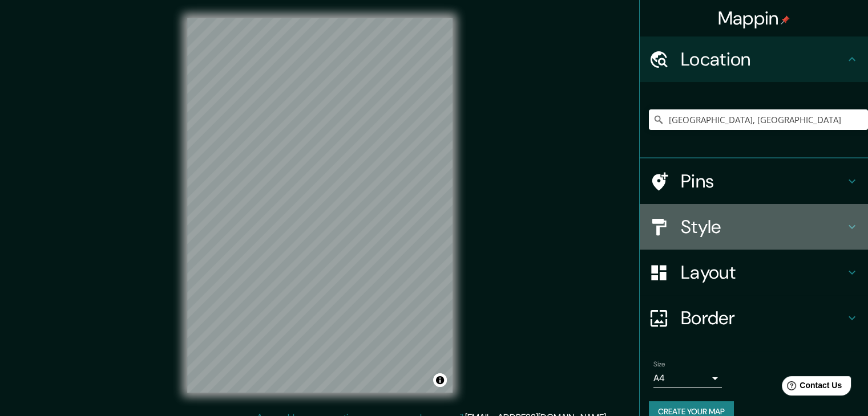  Describe the element at coordinates (754, 227) in the screenshot. I see `div: Style` at that location.